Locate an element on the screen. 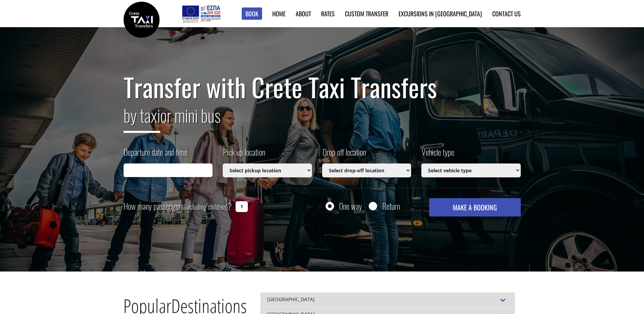 This screenshot has width=644, height=314. img: Crete Taxi Transfers | Safe Taxi Transfer Services from to Heraklion Airport, Chania Airport, Ret... is located at coordinates (142, 20).